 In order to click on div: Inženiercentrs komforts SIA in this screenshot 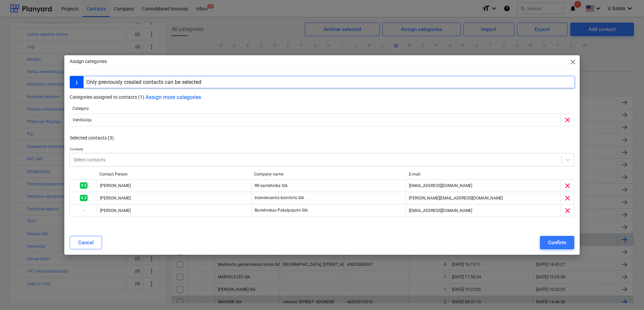, I will do `click(329, 198)`.